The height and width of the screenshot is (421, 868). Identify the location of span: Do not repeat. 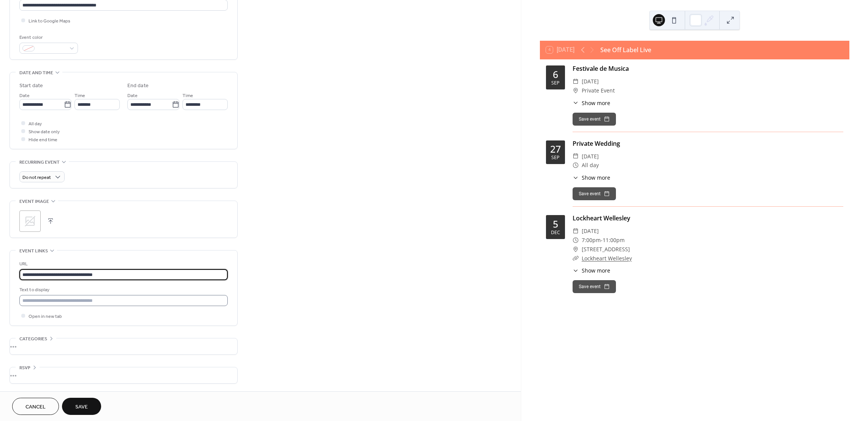
(37, 177).